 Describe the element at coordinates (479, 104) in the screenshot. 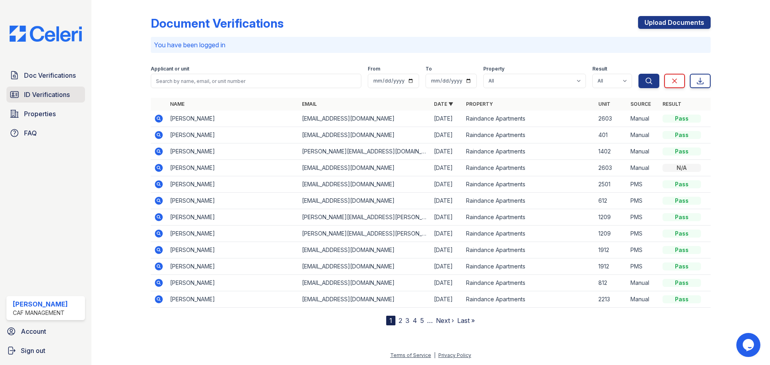

I see `a: Property` at that location.